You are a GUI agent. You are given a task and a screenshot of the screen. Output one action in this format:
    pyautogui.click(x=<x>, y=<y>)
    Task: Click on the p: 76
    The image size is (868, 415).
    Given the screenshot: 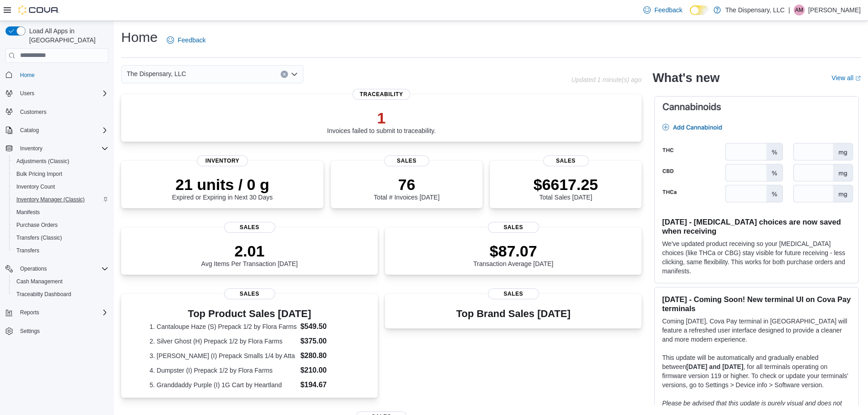 What is the action you would take?
    pyautogui.click(x=407, y=184)
    